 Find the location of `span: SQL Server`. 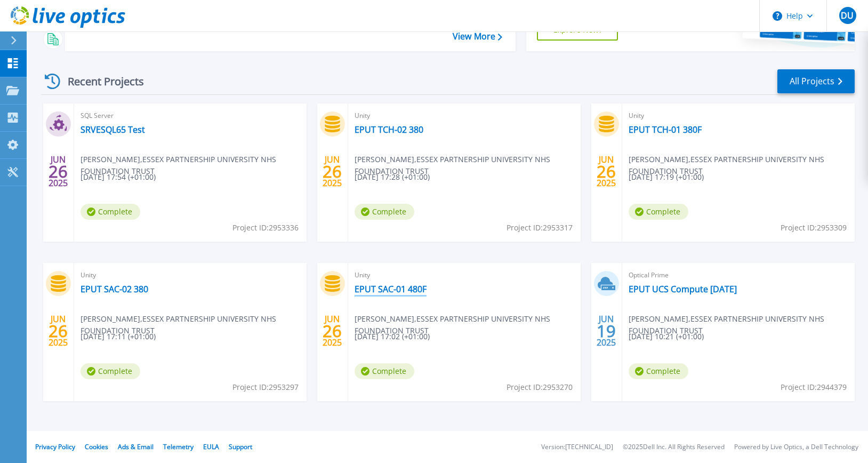

span: SQL Server is located at coordinates (190, 116).